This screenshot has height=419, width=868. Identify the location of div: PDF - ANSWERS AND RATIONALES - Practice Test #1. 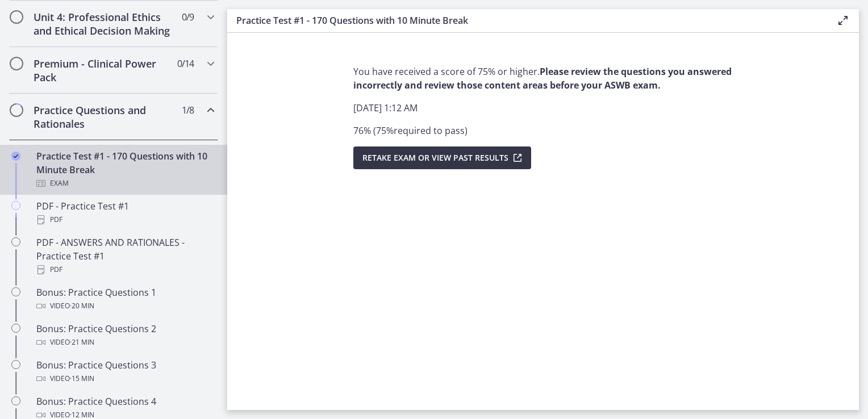
(125, 256).